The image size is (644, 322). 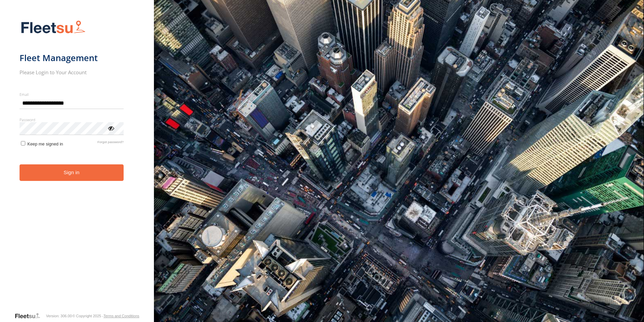 What do you see at coordinates (110, 143) in the screenshot?
I see `a: Forgot password?` at bounding box center [110, 143].